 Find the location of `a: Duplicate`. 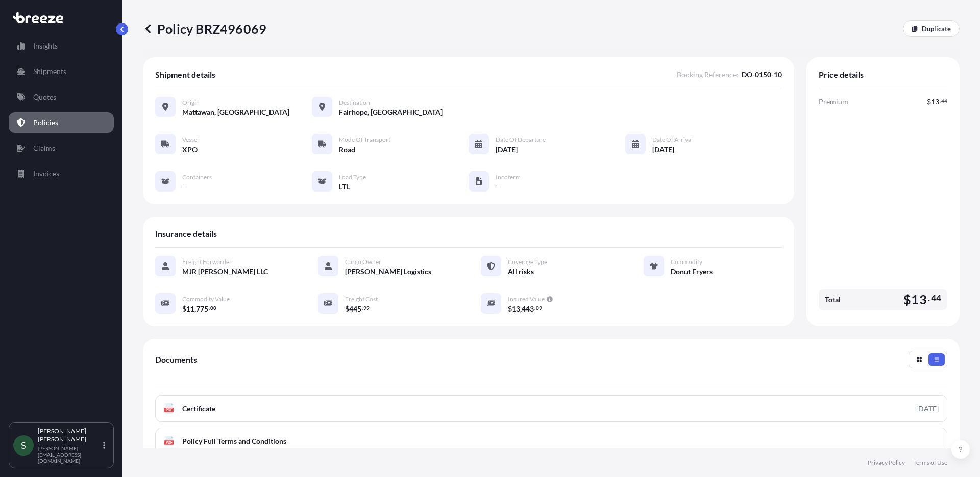

a: Duplicate is located at coordinates (931, 29).